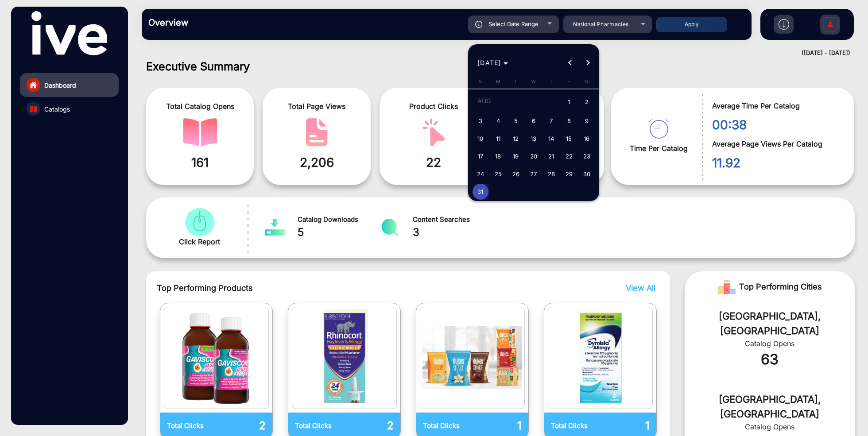 The height and width of the screenshot is (436, 868). I want to click on span: 31, so click(481, 192).